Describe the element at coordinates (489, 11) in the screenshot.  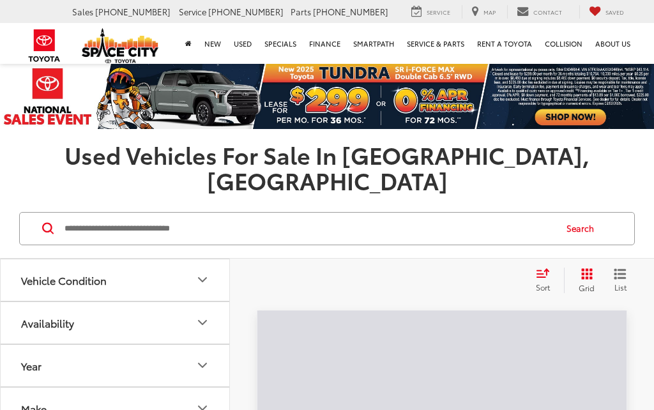
I see `span: Map` at that location.